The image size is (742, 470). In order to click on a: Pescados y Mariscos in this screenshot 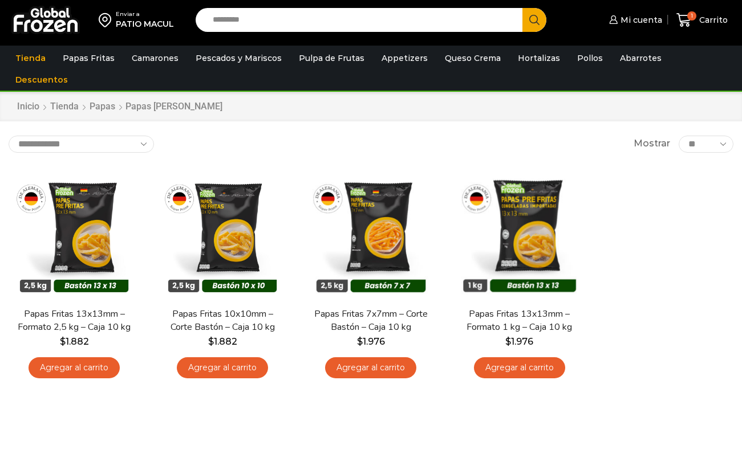, I will do `click(238, 58)`.